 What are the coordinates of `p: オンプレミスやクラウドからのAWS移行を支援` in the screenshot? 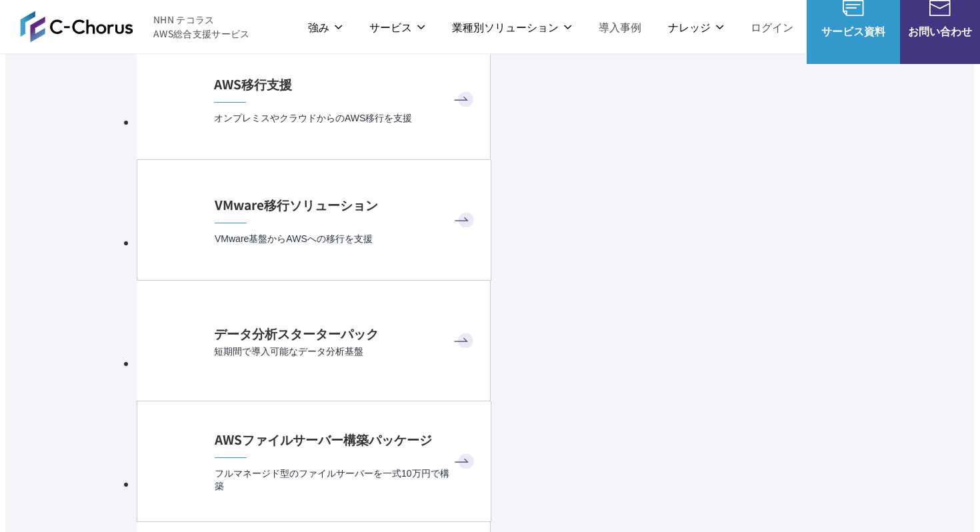 It's located at (346, 118).